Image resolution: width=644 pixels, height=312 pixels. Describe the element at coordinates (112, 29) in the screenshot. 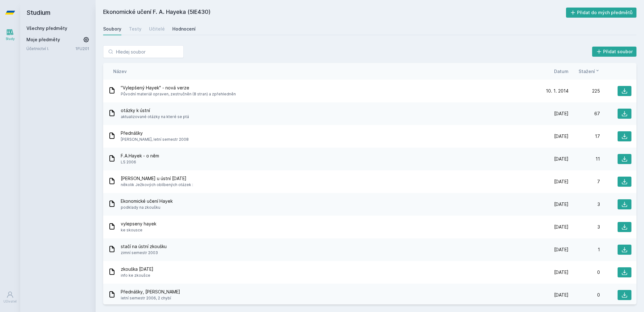

I see `a: Soubory` at that location.